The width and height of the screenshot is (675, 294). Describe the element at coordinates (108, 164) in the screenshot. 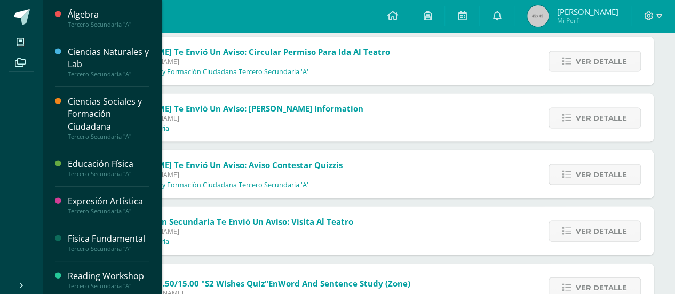

I see `div: Educación Física` at that location.